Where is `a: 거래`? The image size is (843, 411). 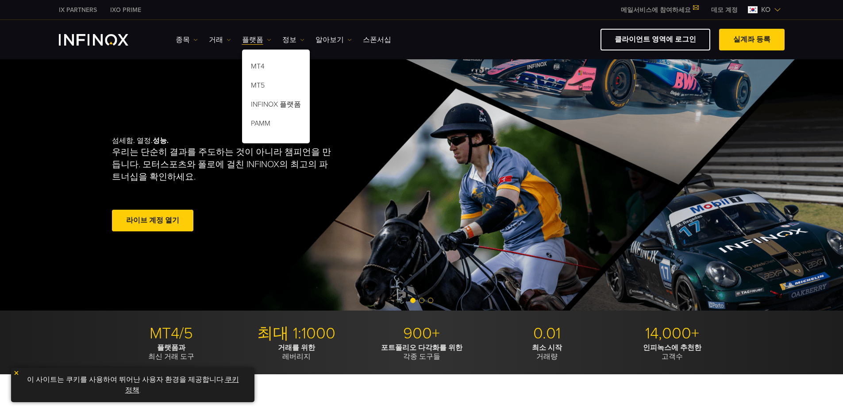
a: 거래 is located at coordinates (220, 40).